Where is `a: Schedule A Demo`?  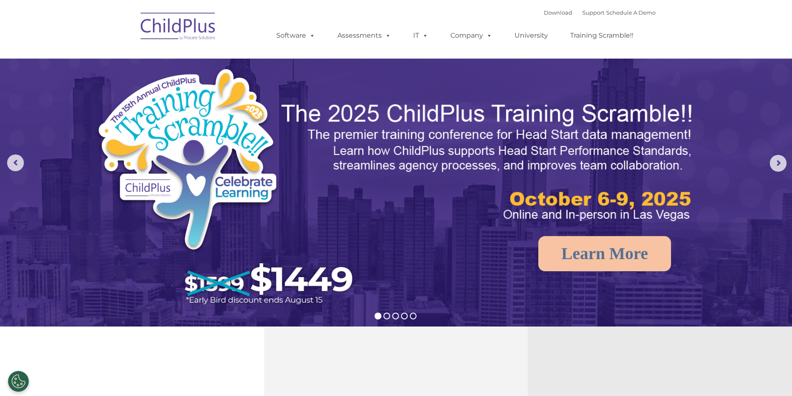 a: Schedule A Demo is located at coordinates (630, 13).